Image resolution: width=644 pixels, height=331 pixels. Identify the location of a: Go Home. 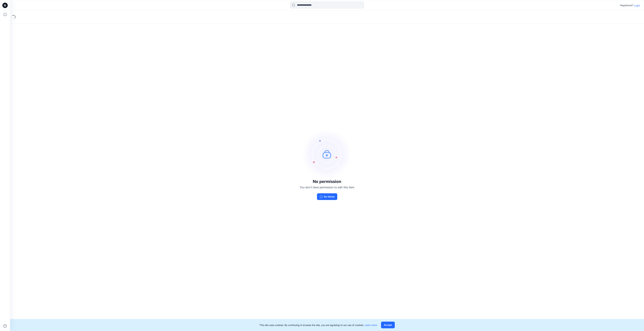
(327, 197).